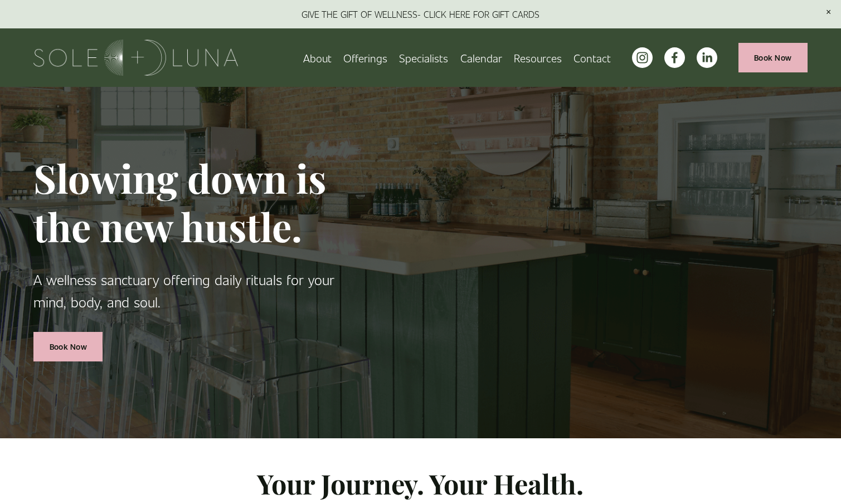 The image size is (841, 504). Describe the element at coordinates (642, 57) in the screenshot. I see `a: instagram-unauth` at that location.